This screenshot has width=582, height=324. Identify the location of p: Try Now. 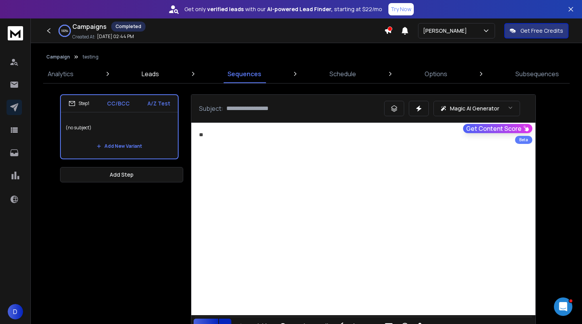
(401, 9).